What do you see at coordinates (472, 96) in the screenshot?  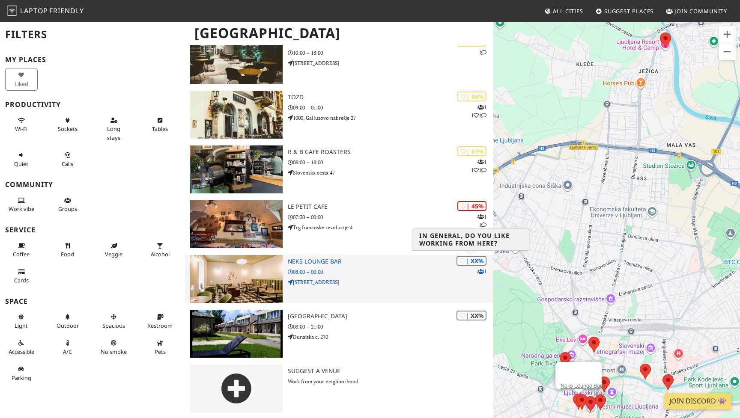 I see `div: | 68%` at bounding box center [472, 96].